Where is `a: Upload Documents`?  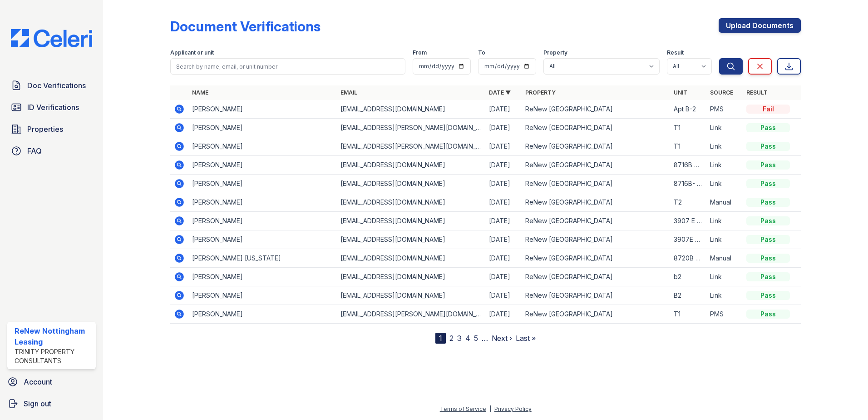
a: Upload Documents is located at coordinates (760, 25).